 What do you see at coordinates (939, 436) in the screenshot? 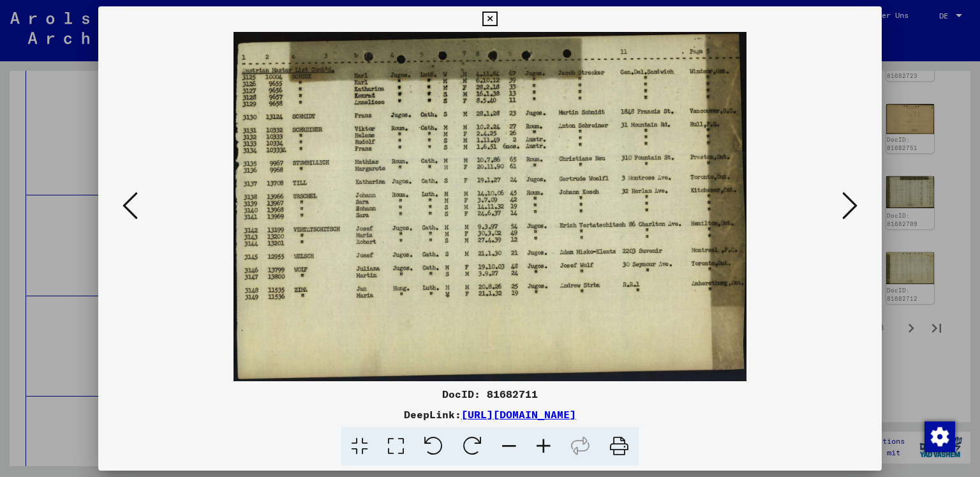
I see `div: Zustimmung ändern` at bounding box center [939, 436].